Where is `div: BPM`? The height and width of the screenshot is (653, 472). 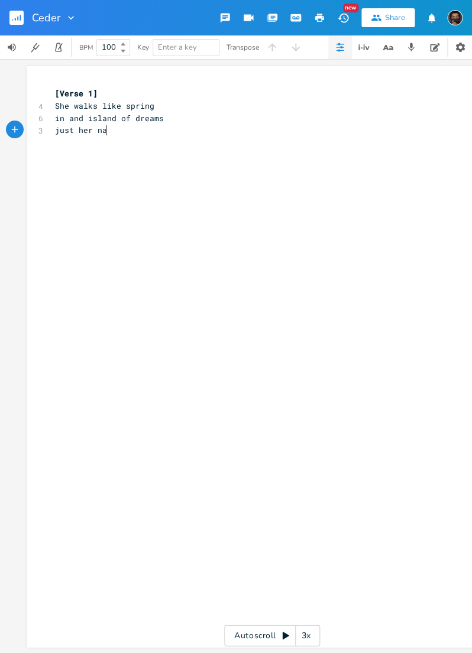
div: BPM is located at coordinates (86, 47).